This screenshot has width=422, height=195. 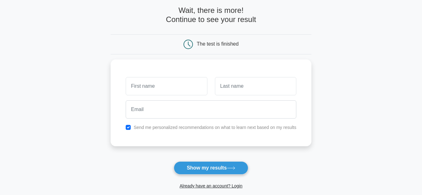 I want to click on h4: Wait, there is more! Continue to see your result, so click(x=211, y=15).